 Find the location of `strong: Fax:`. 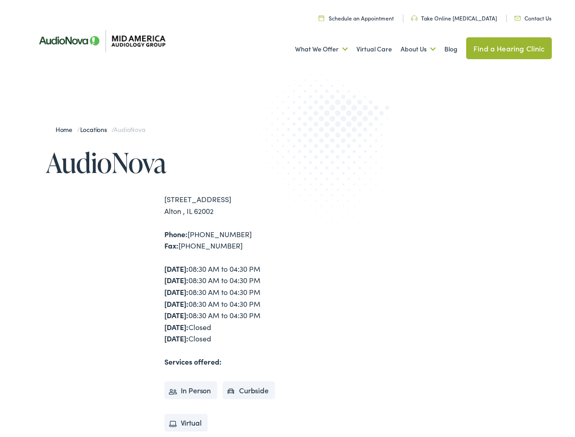

strong: Fax: is located at coordinates (171, 246).